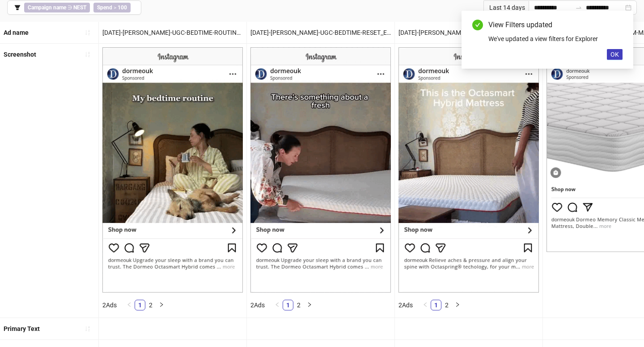 This screenshot has height=347, width=644. I want to click on button: OK, so click(614, 55).